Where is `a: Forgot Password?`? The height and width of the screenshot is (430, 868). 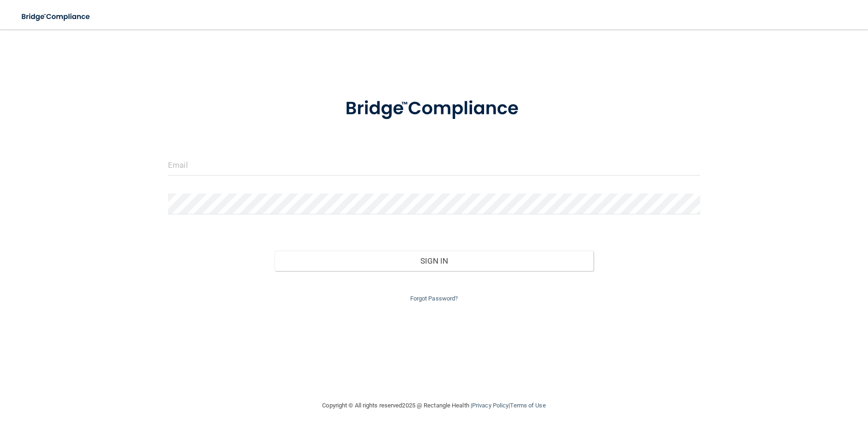 a: Forgot Password? is located at coordinates (435, 298).